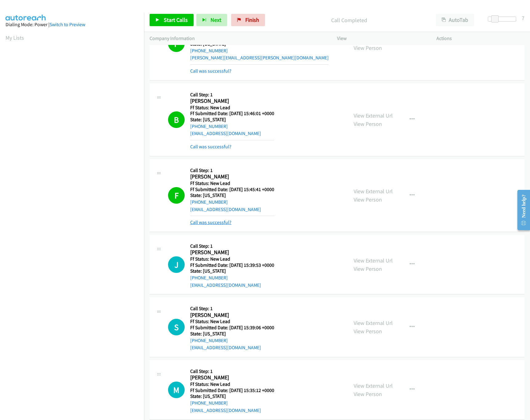 The image size is (530, 420). What do you see at coordinates (212, 20) in the screenshot?
I see `button: Next` at bounding box center [212, 20].